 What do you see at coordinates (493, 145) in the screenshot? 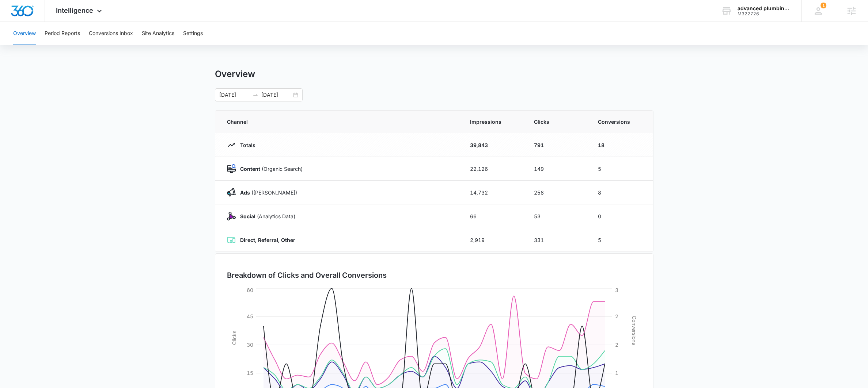
I see `td: 39,843` at bounding box center [493, 145].